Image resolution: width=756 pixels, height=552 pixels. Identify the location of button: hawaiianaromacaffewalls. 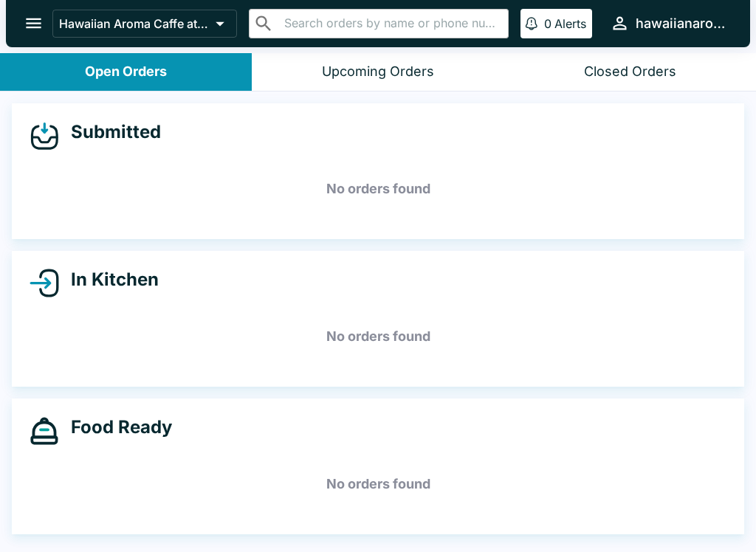
(668, 23).